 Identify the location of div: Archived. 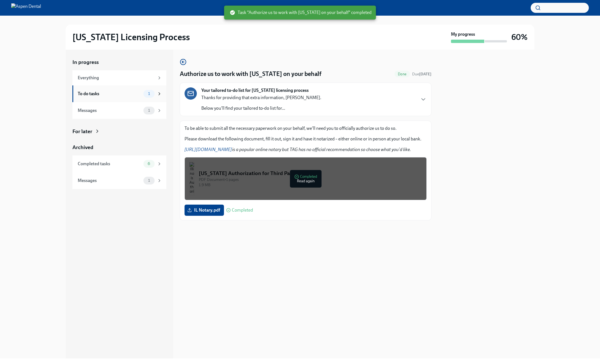
(119, 147).